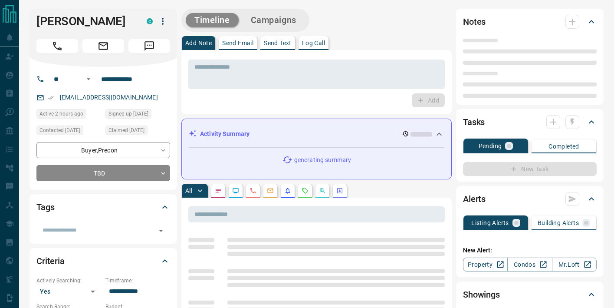 This screenshot has height=308, width=614. What do you see at coordinates (225, 134) in the screenshot?
I see `p: Activity Summary` at bounding box center [225, 134].